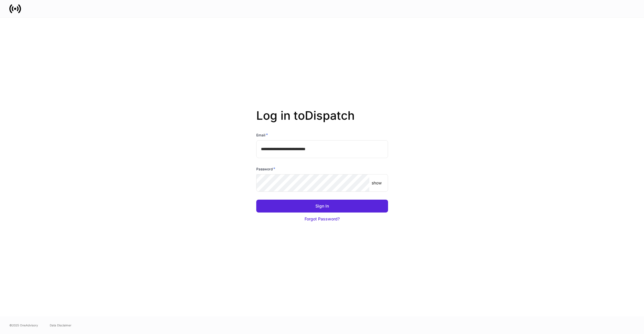  Describe the element at coordinates (24, 325) in the screenshot. I see `span: © 2025 OneAdvisory` at that location.